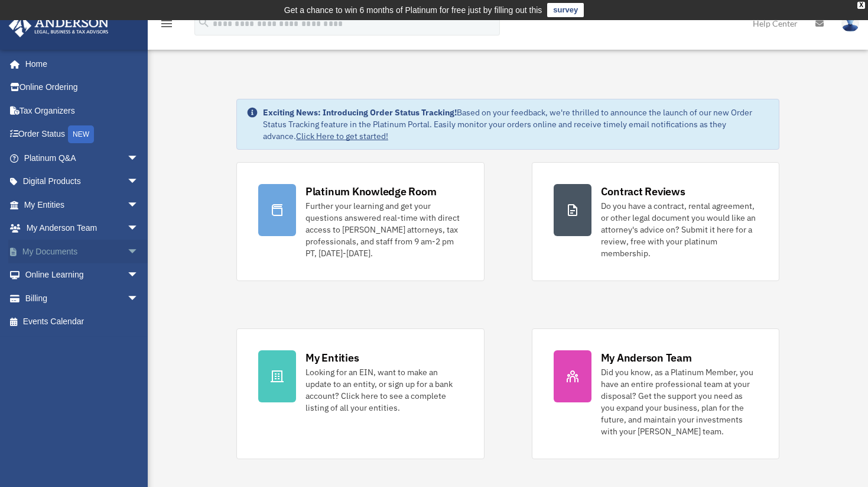 Image resolution: width=868 pixels, height=487 pixels. Describe the element at coordinates (680, 230) in the screenshot. I see `div: Do you have a contract, rental agreement, or other legal document you would like an attorney's ad...` at that location.